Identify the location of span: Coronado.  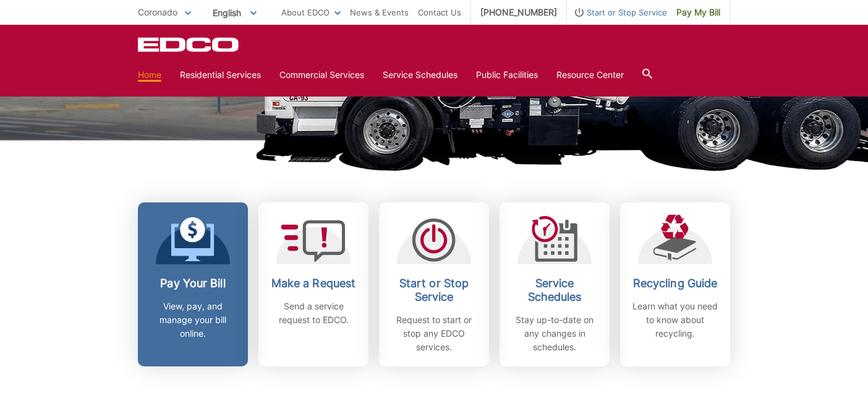
(157, 12).